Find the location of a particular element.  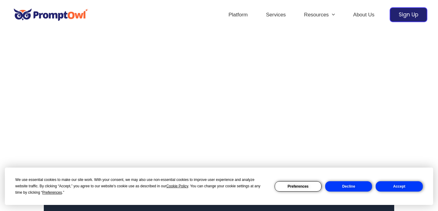

a: ResourcesMenu Toggle is located at coordinates (319, 15).